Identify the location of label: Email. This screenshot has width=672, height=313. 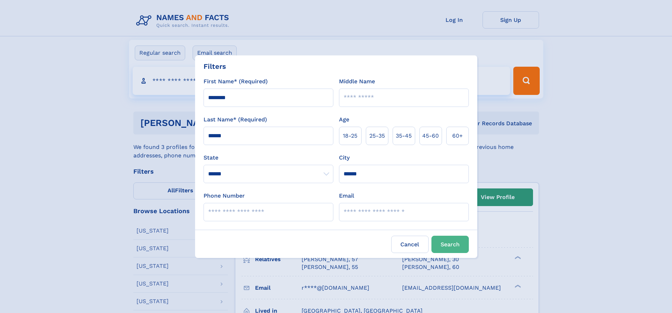
(346, 196).